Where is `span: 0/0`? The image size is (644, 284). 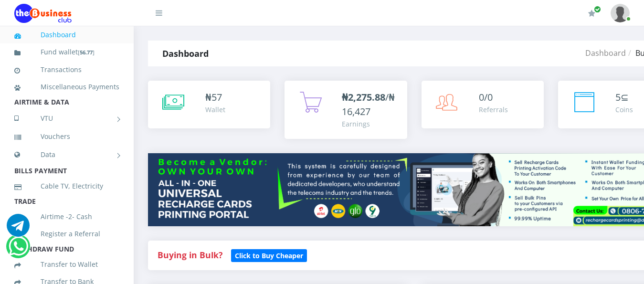 span: 0/0 is located at coordinates (485, 97).